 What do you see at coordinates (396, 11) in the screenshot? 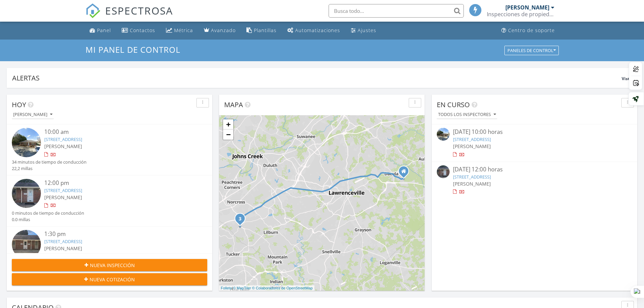
I see `input: Busca todo...` at bounding box center [396, 11].